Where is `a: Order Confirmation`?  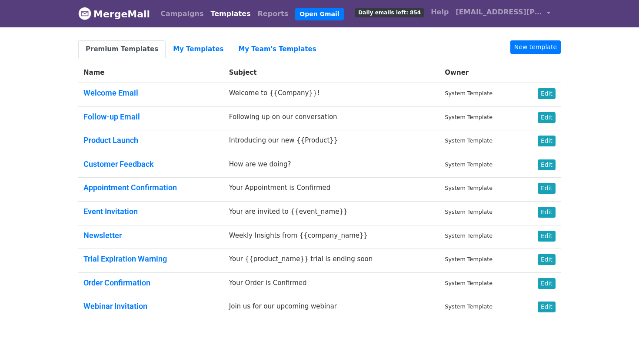 a: Order Confirmation is located at coordinates (117, 282).